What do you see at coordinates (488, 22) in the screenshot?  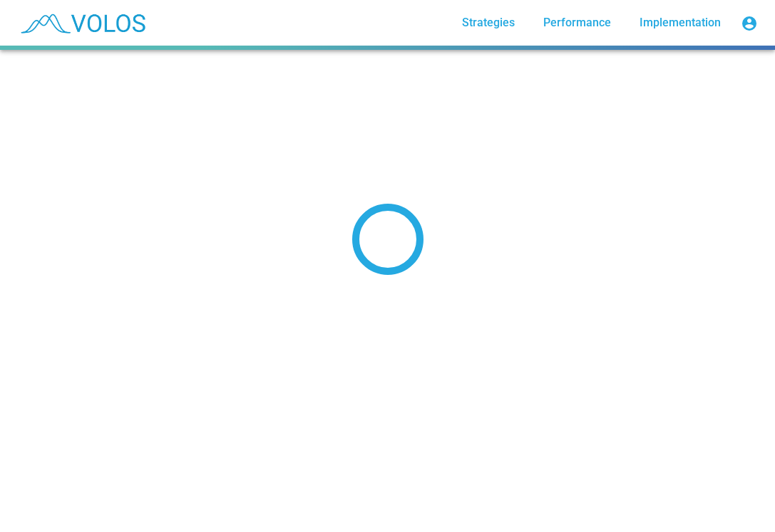 I see `span: Strategies` at bounding box center [488, 22].